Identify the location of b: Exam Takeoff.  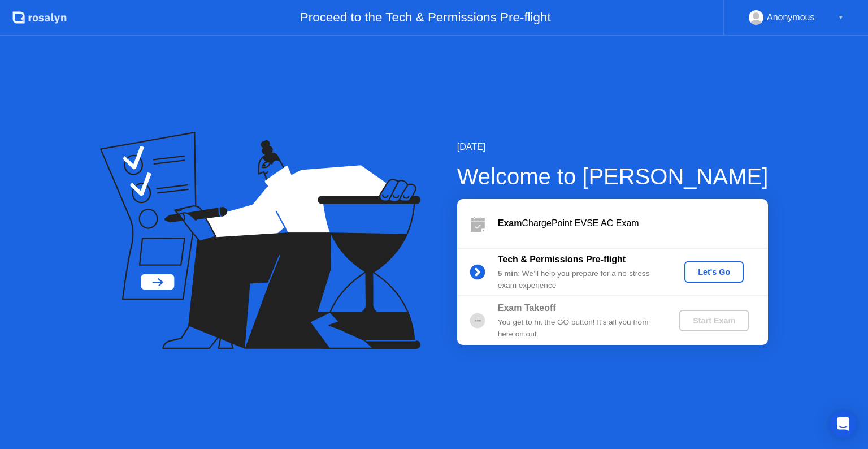
(527, 308).